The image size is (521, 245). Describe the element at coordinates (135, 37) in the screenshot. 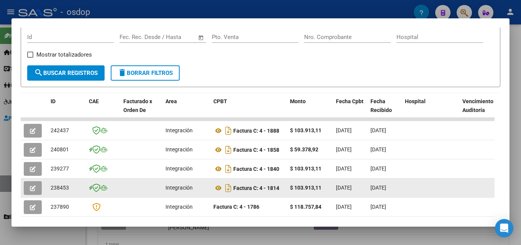

I see `input: Fecha inicio` at that location.